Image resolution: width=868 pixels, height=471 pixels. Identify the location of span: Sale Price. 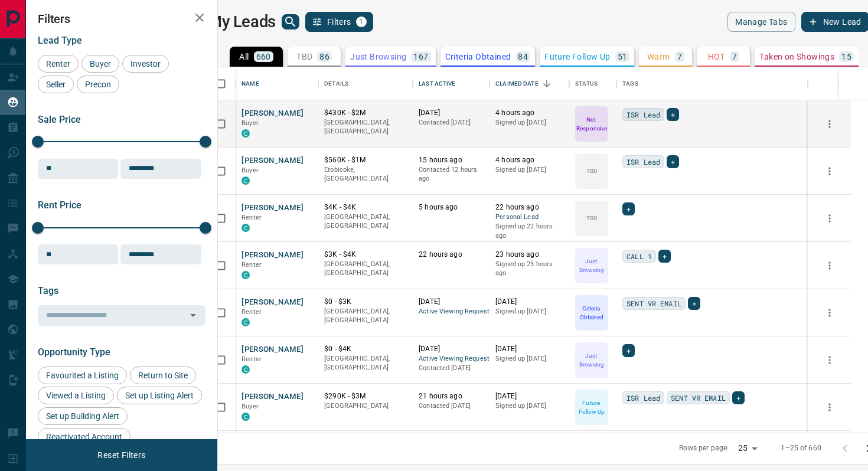
(59, 119).